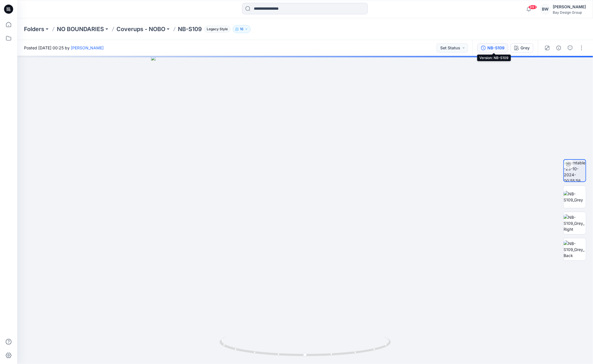  What do you see at coordinates (34, 29) in the screenshot?
I see `p: Folders` at bounding box center [34, 29].